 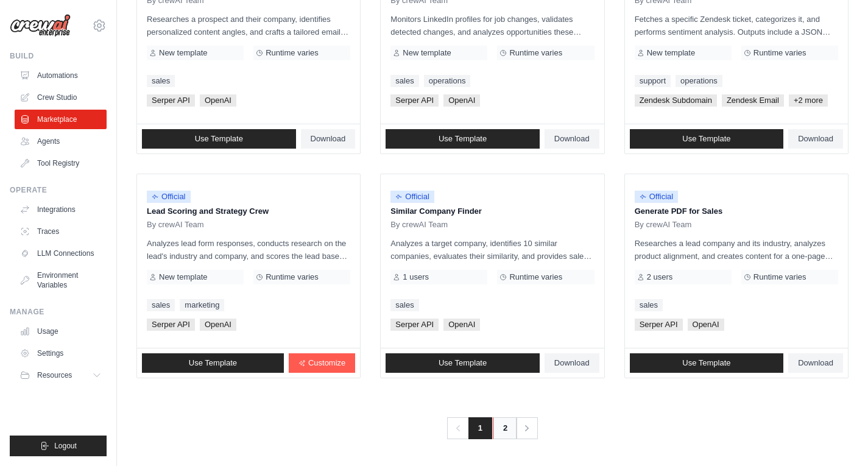 I want to click on span: Zendesk Subdomain, so click(x=675, y=101).